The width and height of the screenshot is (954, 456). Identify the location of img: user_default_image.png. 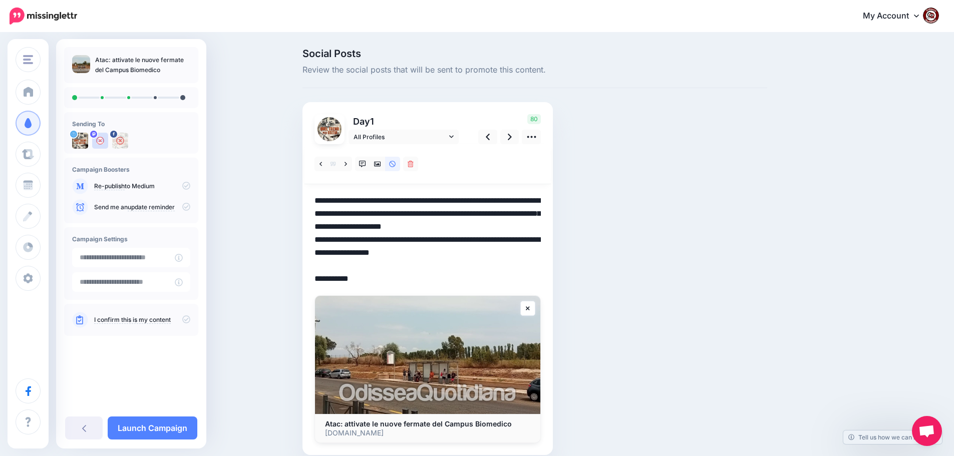
(100, 141).